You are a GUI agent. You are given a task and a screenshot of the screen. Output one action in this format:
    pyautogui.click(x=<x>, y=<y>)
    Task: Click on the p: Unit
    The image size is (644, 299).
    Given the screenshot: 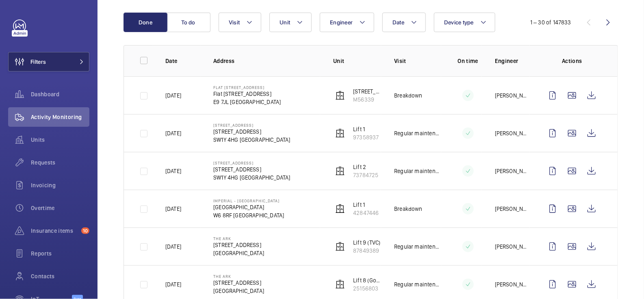 What is the action you would take?
    pyautogui.click(x=357, y=61)
    